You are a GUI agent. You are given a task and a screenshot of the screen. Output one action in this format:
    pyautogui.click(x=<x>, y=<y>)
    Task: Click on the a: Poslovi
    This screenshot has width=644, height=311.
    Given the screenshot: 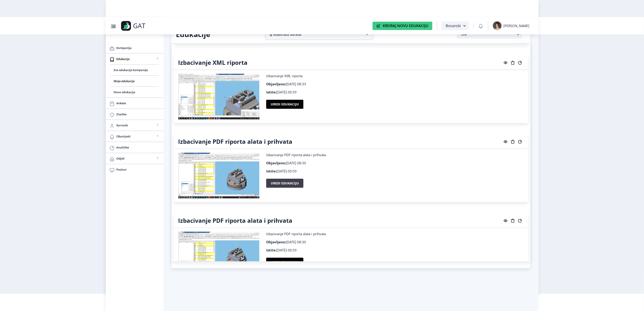 What is the action you would take?
    pyautogui.click(x=135, y=170)
    